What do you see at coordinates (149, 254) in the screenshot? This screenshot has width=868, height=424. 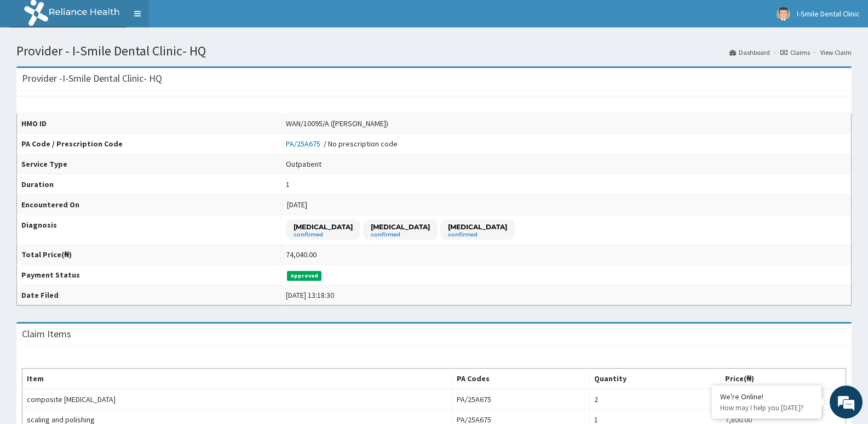 I see `th: Total Price(₦)` at bounding box center [149, 254].